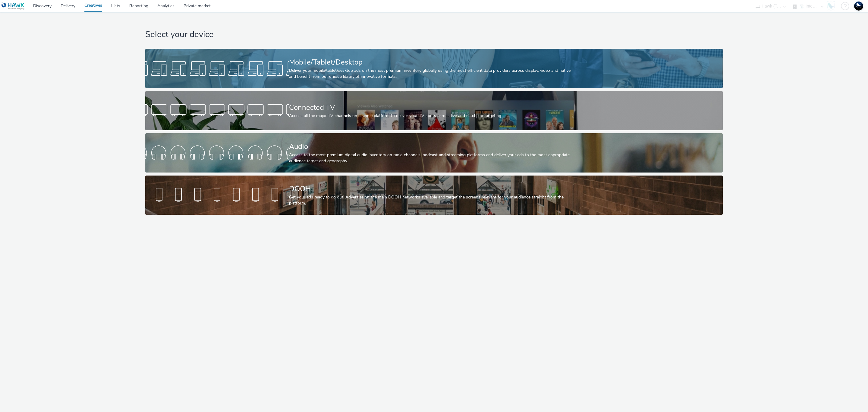  Describe the element at coordinates (13, 6) in the screenshot. I see `img: undefined Logo` at that location.